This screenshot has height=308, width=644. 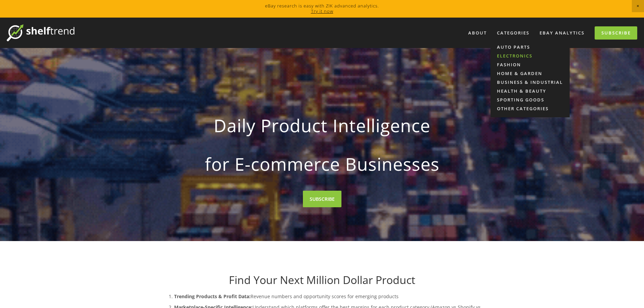 What do you see at coordinates (530, 91) in the screenshot?
I see `a: Health & Beauty` at bounding box center [530, 91].